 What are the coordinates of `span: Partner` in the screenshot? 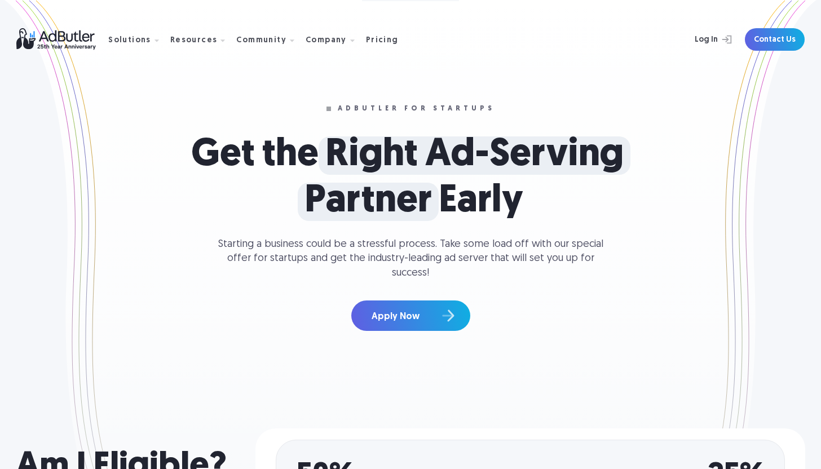 It's located at (368, 202).